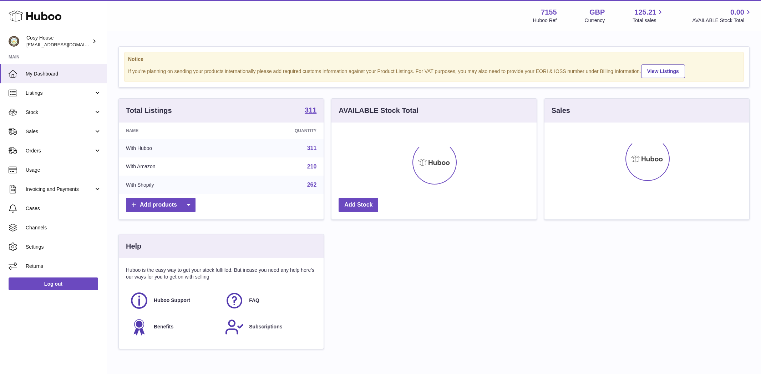  Describe the element at coordinates (312, 185) in the screenshot. I see `a: 262` at that location.